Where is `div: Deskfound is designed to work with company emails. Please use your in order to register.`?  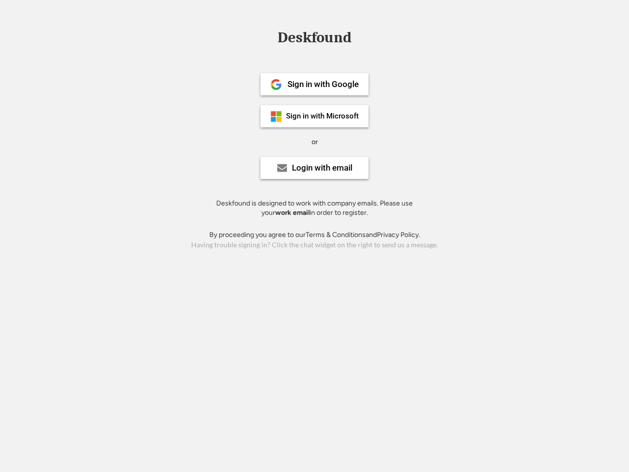 div: Deskfound is designed to work with company emails. Please use your in order to register. is located at coordinates (314, 208).